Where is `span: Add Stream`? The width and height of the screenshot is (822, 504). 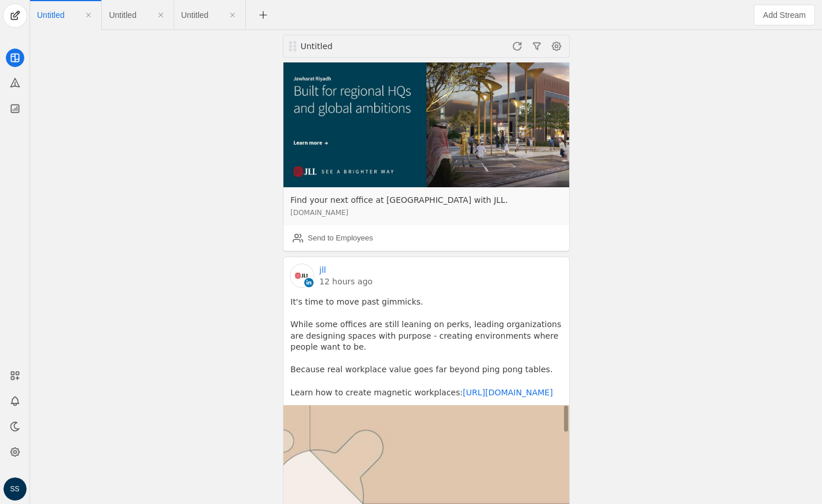 span: Add Stream is located at coordinates (784, 15).